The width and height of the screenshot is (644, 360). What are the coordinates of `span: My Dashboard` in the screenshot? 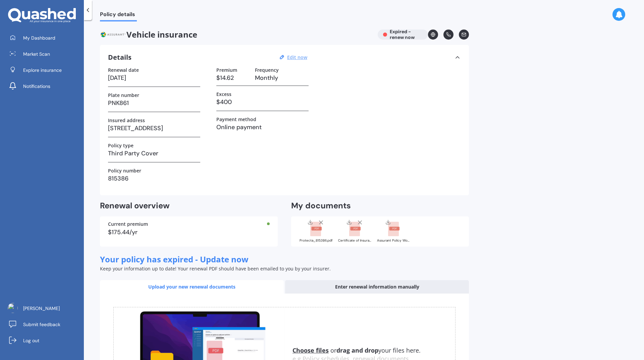 It's located at (39, 38).